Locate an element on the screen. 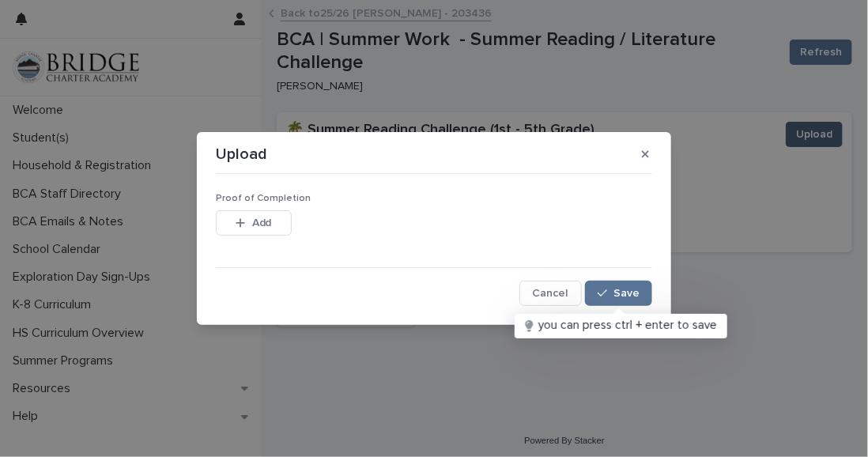  span: Cancel is located at coordinates (550, 294).